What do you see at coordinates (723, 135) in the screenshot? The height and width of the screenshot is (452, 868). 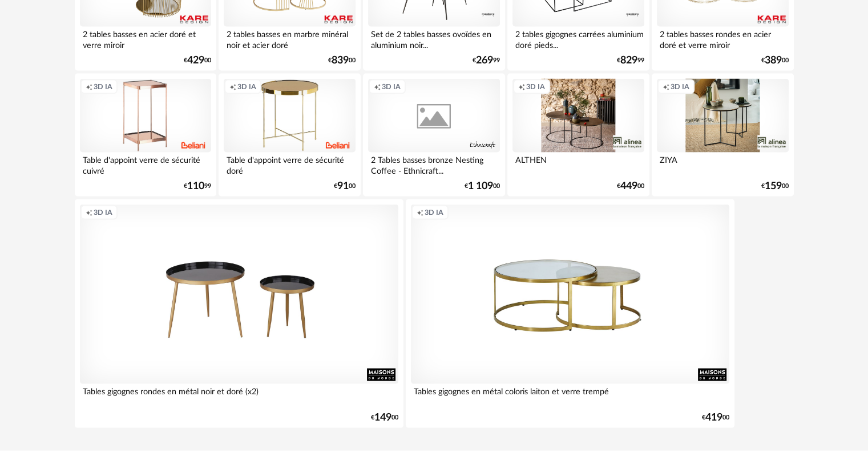 I see `a: Creation icon 3D IA ZIYA €15900` at bounding box center [723, 135].